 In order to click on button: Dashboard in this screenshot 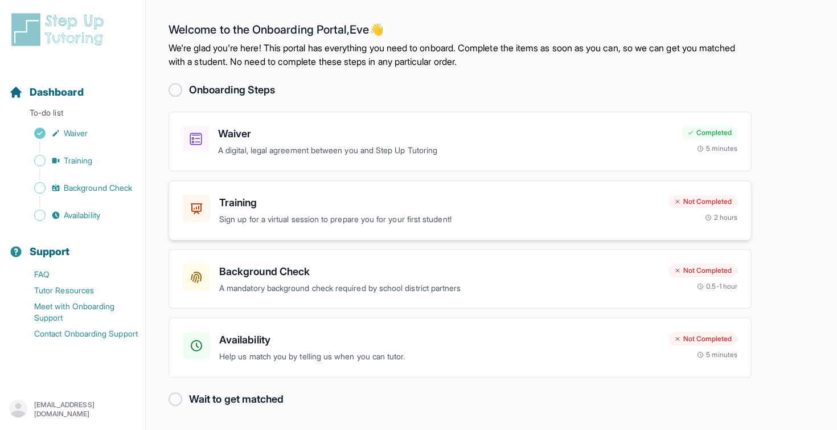, I will do `click(72, 85)`.